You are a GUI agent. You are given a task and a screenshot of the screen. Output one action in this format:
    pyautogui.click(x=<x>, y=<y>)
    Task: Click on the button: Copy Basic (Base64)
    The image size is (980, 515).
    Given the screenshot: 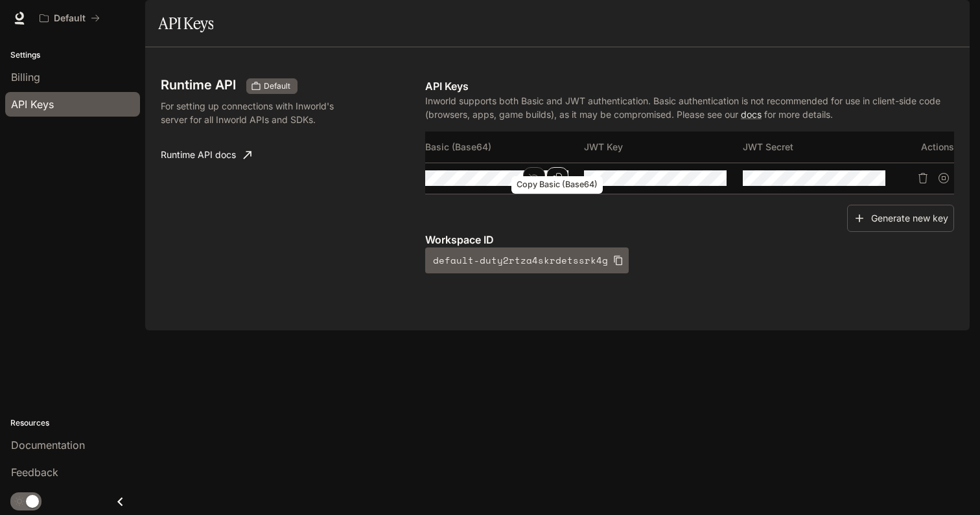 What is the action you would take?
    pyautogui.click(x=557, y=178)
    